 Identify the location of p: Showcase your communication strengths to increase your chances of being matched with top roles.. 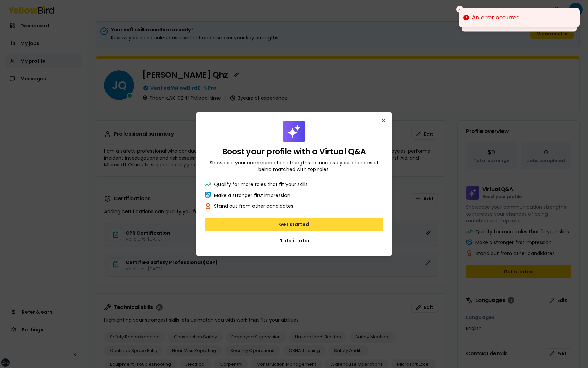
(294, 166).